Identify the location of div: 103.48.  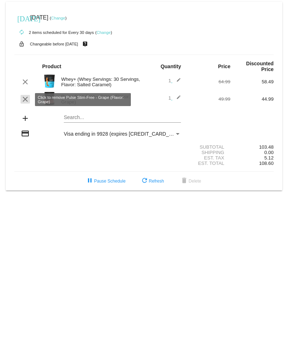
(252, 147).